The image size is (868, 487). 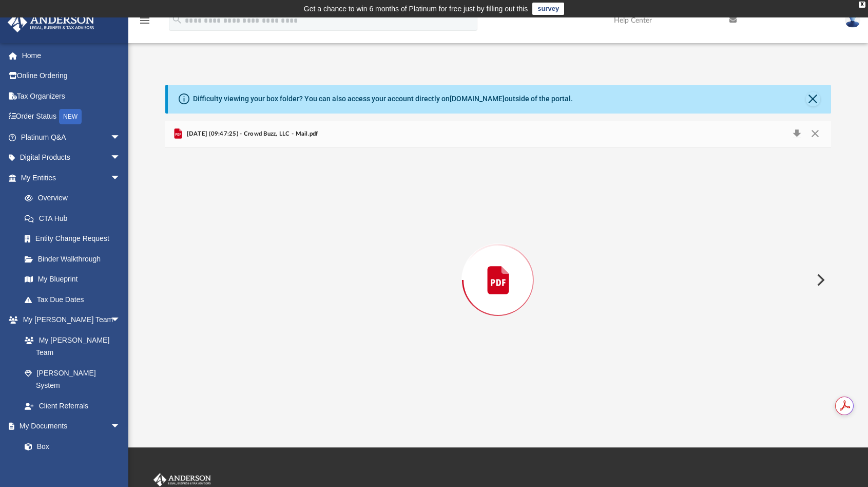 What do you see at coordinates (498, 267) in the screenshot?
I see `div: Preview` at bounding box center [498, 267].